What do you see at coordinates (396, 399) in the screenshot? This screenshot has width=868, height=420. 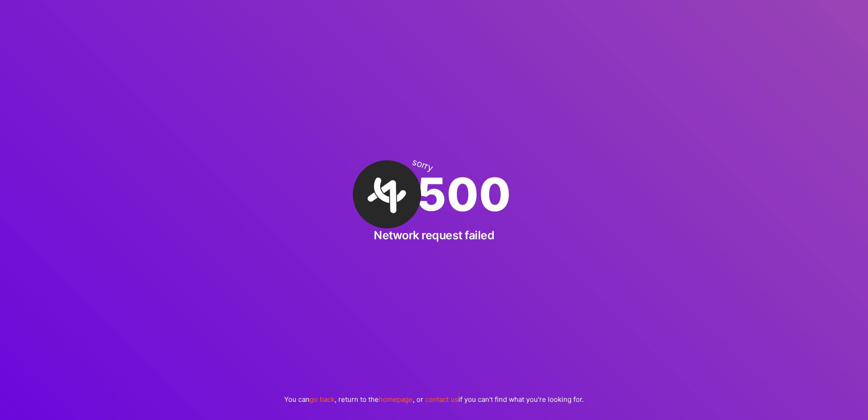 I see `a: homepage` at bounding box center [396, 399].